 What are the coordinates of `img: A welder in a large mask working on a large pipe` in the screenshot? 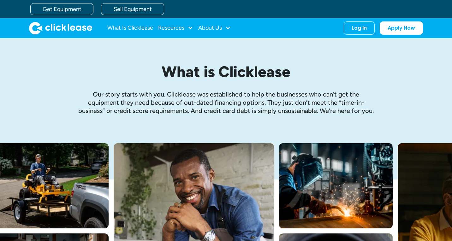 It's located at (336, 186).